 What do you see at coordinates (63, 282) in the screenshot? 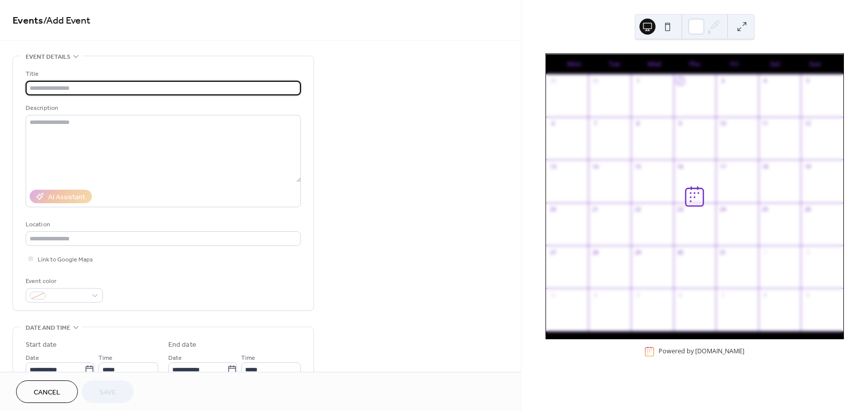
I see `div: Event color` at bounding box center [63, 282].